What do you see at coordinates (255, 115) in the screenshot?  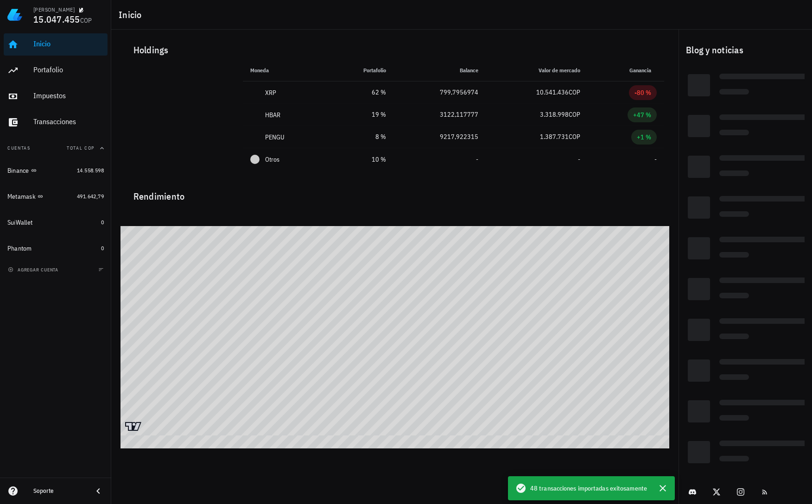 I see `div: HBAR-icon` at bounding box center [255, 115].